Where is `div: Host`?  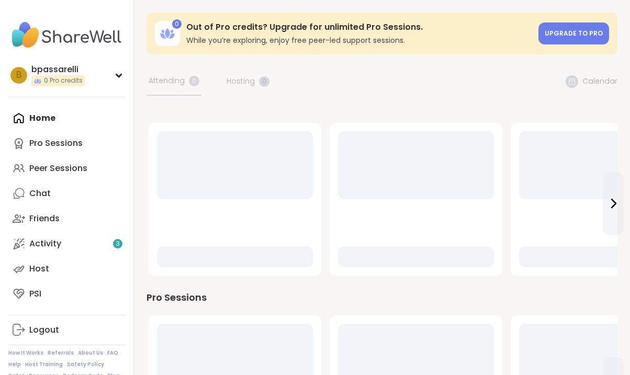 div: Host is located at coordinates (39, 269).